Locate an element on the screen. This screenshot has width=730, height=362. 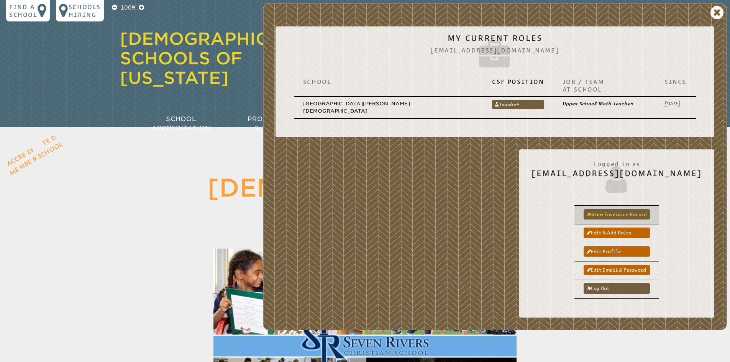
p: Upper School Math Teacher is located at coordinates (605, 103).